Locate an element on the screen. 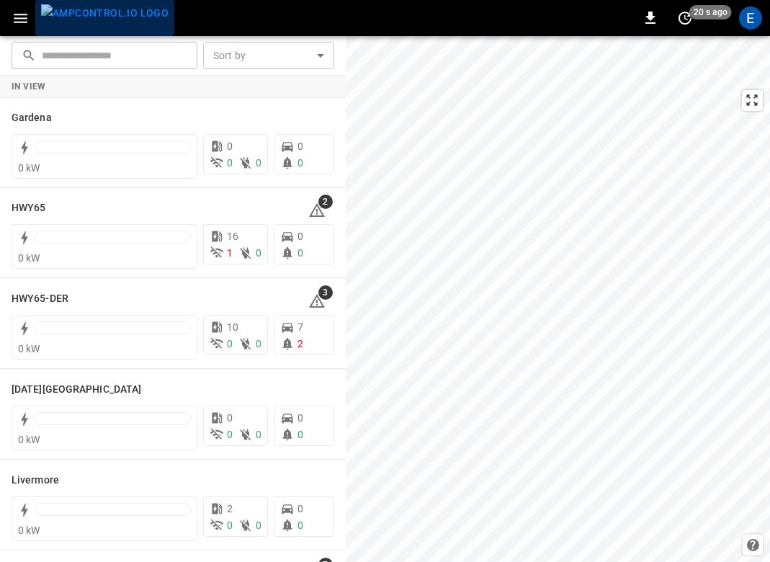  div: profile-icon is located at coordinates (750, 18).